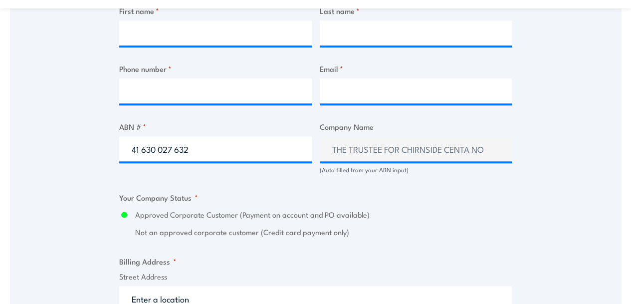  What do you see at coordinates (148, 261) in the screenshot?
I see `legend: Billing Address` at bounding box center [148, 261].